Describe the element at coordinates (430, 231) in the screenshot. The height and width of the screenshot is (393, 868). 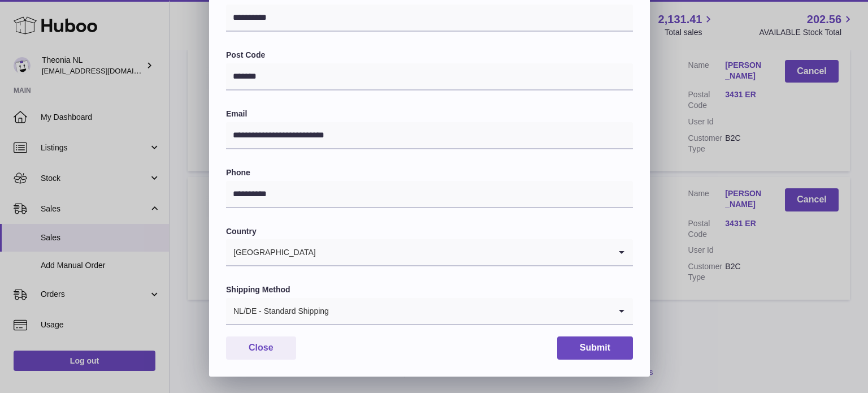
I see `label: Country` at that location.